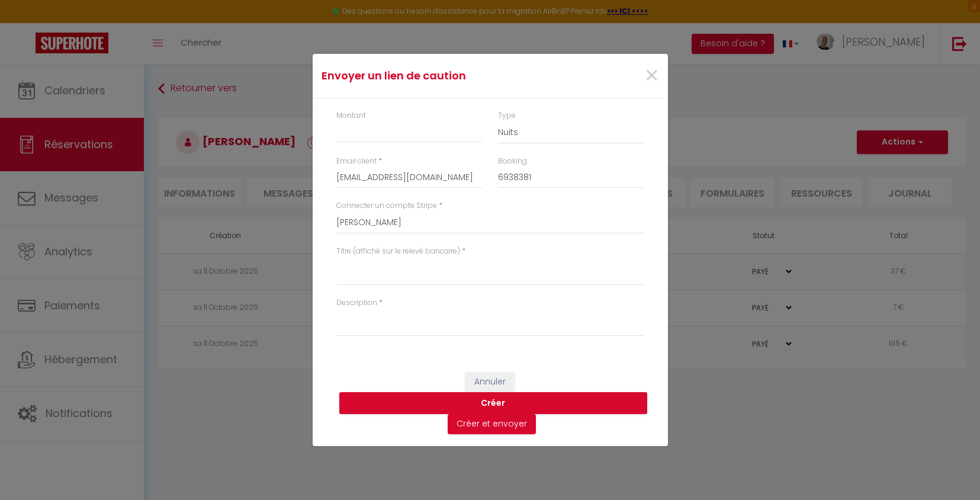  Describe the element at coordinates (398, 251) in the screenshot. I see `label: Titre (affiché sur le relevé bancaire)` at that location.